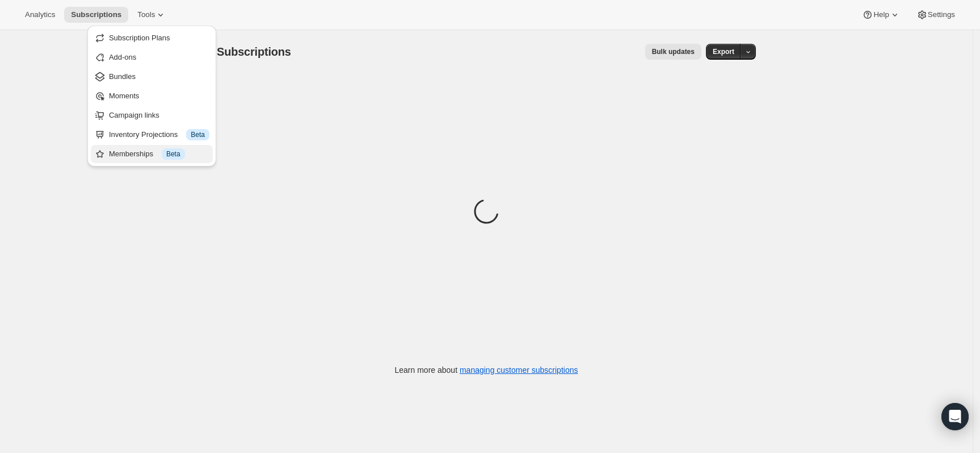  Describe the element at coordinates (145, 15) in the screenshot. I see `span: Tools` at that location.